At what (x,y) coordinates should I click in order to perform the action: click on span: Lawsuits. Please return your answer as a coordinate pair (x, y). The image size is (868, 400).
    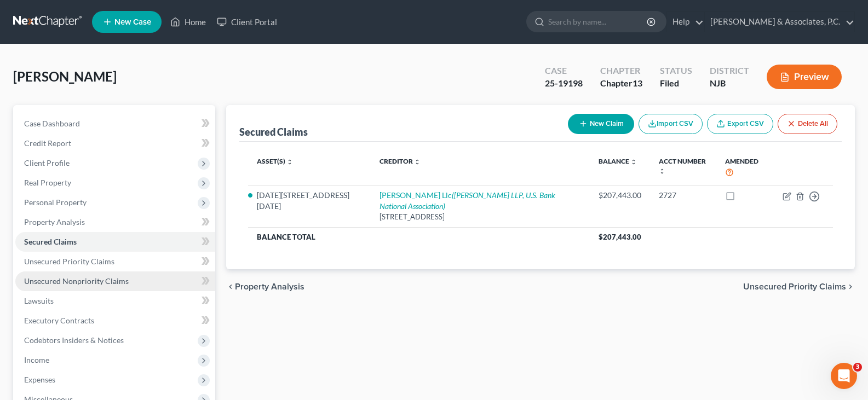
    Looking at the image, I should click on (39, 301).